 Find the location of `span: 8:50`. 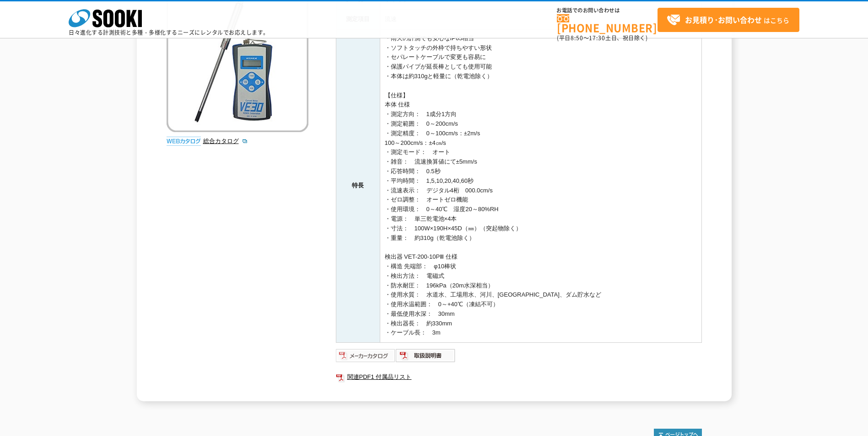

span: 8:50 is located at coordinates (577, 38).